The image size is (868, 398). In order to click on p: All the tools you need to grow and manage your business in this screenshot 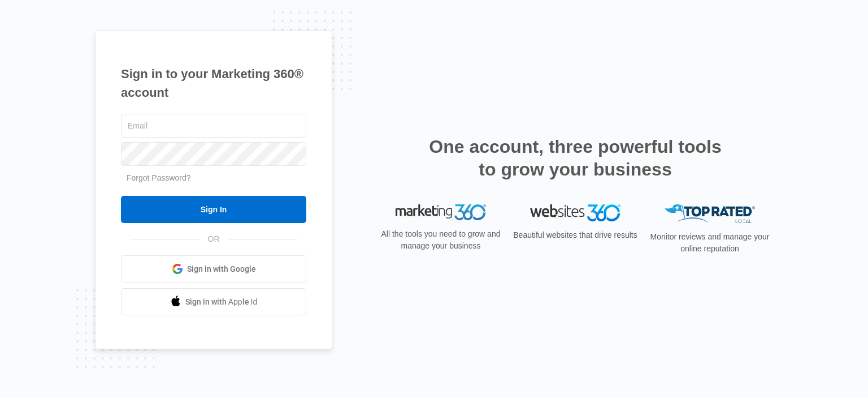, I will do `click(440, 240)`.